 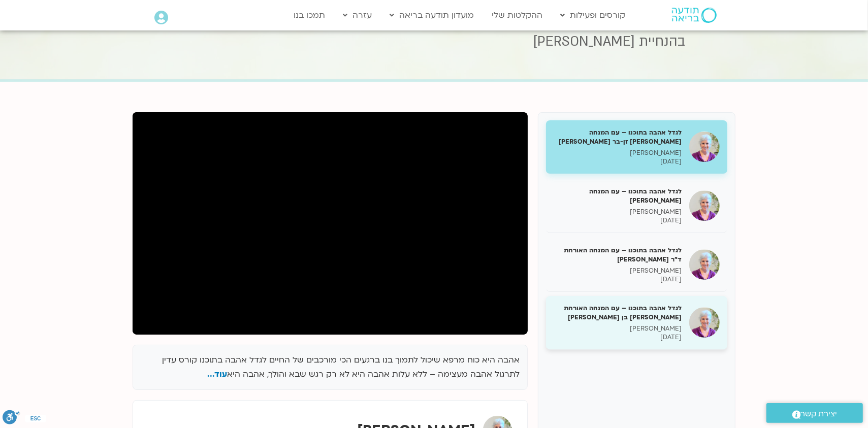 I want to click on a: מועדון תודעה בריאה, so click(x=432, y=15).